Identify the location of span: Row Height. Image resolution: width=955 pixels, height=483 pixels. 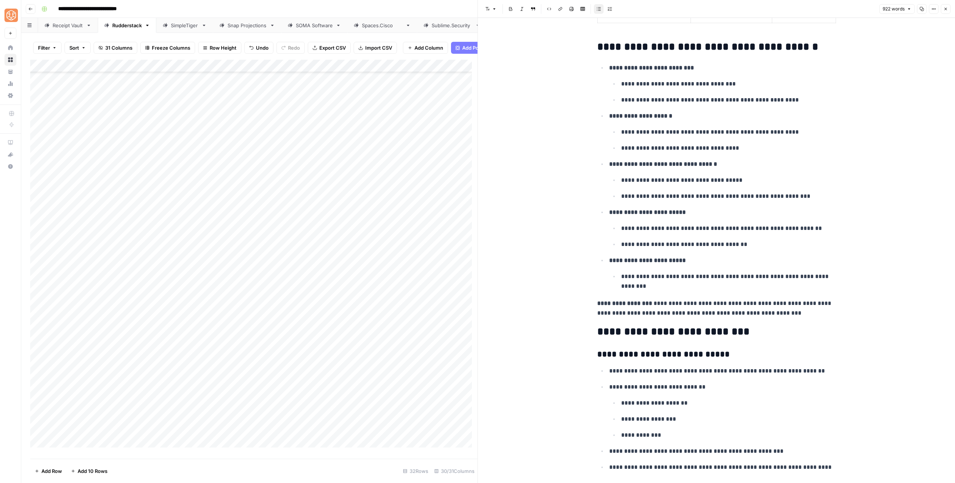
(223, 48).